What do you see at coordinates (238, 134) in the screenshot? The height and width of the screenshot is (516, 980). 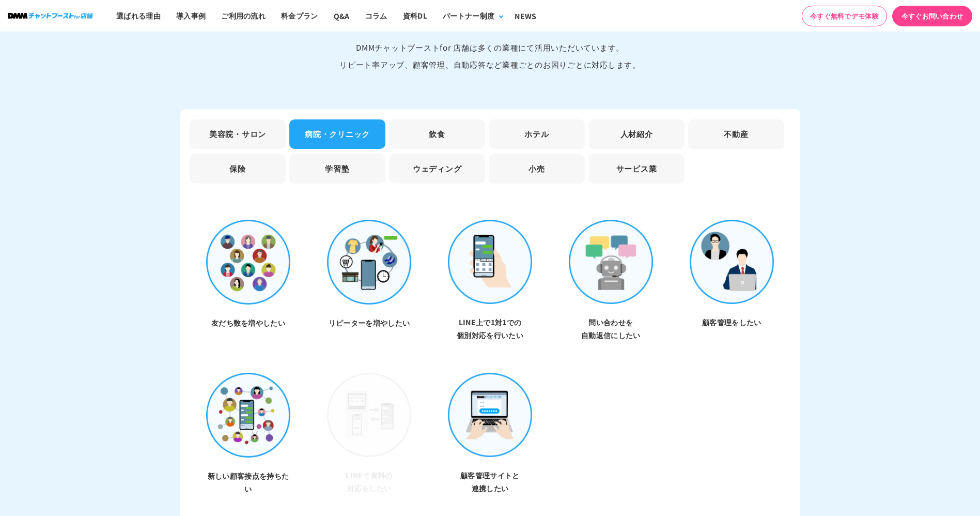 I see `li: 美容院・サロン` at bounding box center [238, 134].